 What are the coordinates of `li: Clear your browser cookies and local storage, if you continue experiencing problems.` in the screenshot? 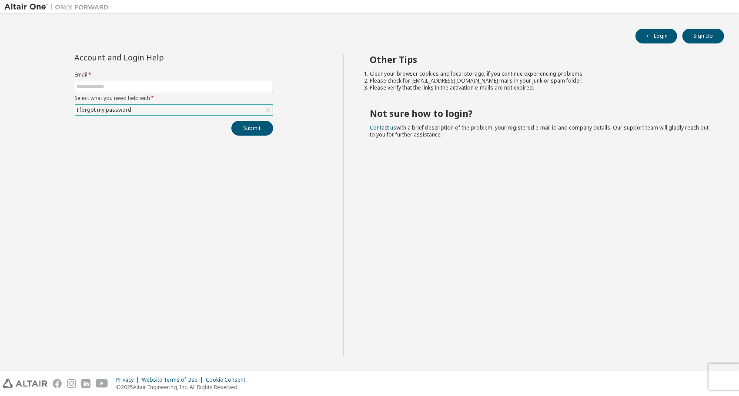 It's located at (539, 74).